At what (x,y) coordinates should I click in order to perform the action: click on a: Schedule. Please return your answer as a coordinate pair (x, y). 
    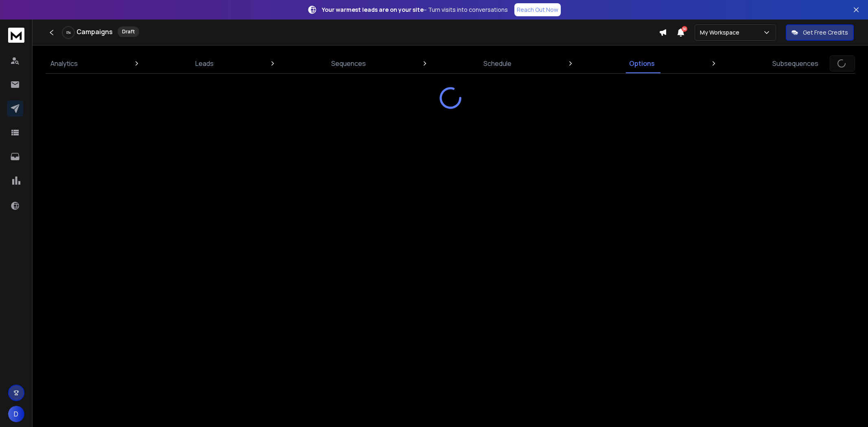
    Looking at the image, I should click on (497, 63).